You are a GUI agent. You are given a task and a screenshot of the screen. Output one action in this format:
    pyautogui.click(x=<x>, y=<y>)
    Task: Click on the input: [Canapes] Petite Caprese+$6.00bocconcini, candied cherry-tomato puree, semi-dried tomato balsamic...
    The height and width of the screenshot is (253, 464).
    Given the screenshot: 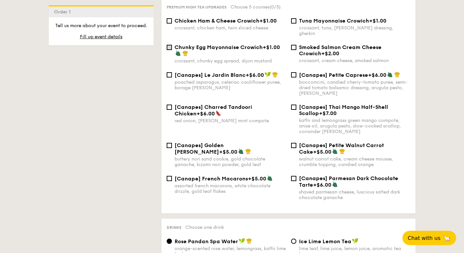 What is the action you would take?
    pyautogui.click(x=294, y=75)
    